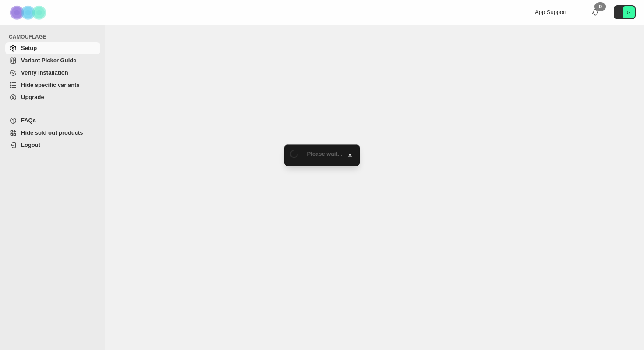 The width and height of the screenshot is (644, 350). I want to click on span: Please wait..., so click(324, 153).